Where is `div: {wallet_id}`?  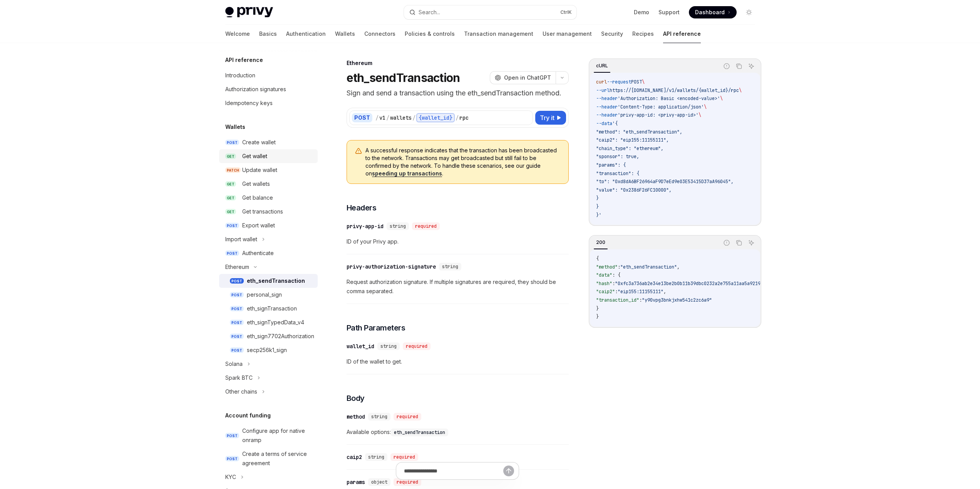
div: {wallet_id} is located at coordinates (436, 118).